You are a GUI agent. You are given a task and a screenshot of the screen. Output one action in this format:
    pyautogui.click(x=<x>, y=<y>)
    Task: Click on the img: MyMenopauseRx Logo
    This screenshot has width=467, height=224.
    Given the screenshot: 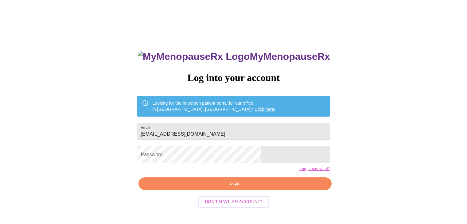 What is the action you would take?
    pyautogui.click(x=194, y=56)
    